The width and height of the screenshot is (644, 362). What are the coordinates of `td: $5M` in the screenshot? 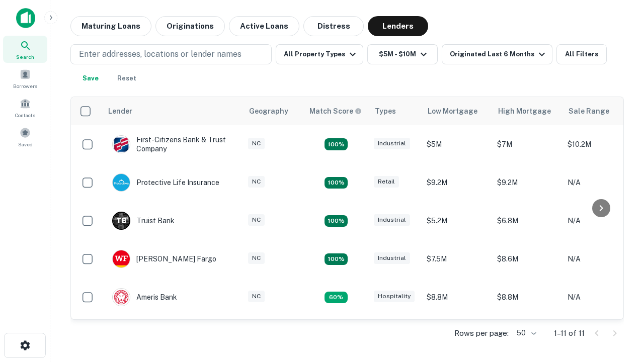 It's located at (457, 144).